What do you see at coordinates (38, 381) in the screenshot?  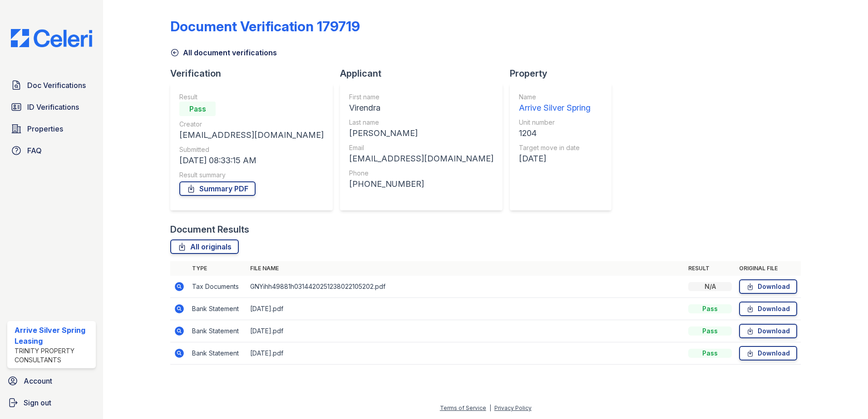 I see `span: Account` at bounding box center [38, 381].